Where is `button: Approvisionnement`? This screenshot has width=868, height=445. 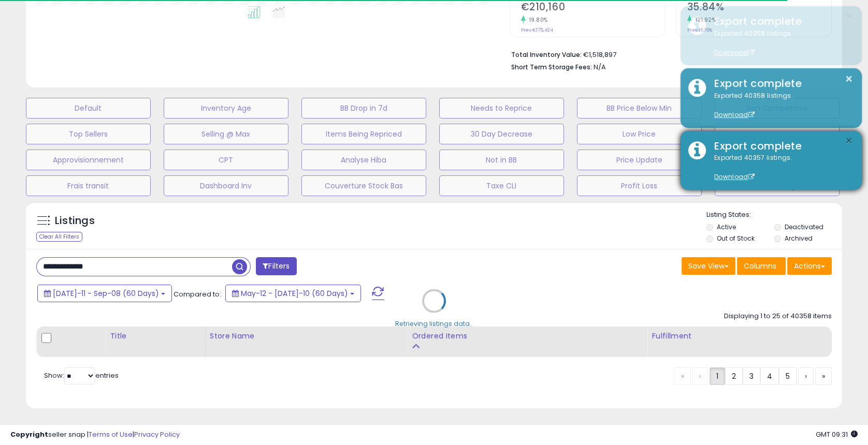 button: Approvisionnement is located at coordinates (88, 160).